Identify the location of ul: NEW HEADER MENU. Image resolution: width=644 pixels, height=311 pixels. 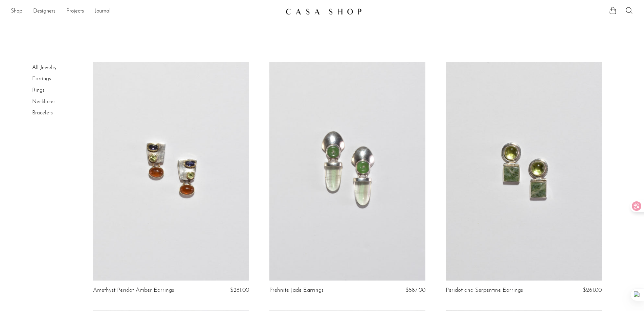
(145, 11).